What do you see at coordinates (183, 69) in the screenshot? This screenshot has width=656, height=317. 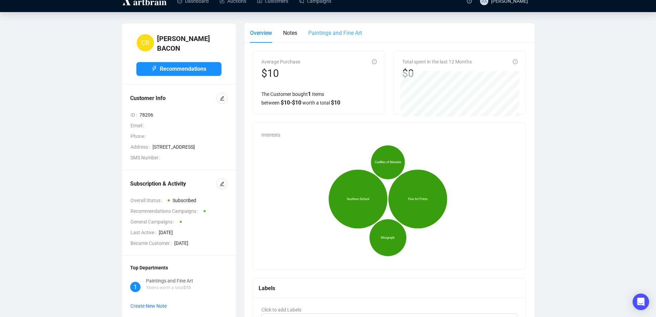 I see `span: Recommendations` at bounding box center [183, 69].